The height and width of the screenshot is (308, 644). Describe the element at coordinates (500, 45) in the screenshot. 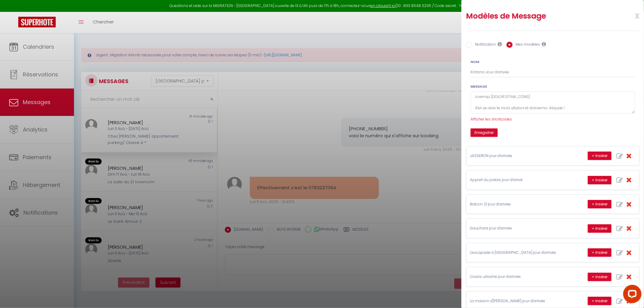

I see `i: Les notifications sont visibles par toi et ton équipe` at that location.